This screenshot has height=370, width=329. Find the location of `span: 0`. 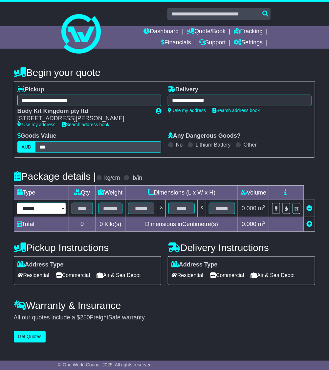

span: 0 is located at coordinates (101, 224).